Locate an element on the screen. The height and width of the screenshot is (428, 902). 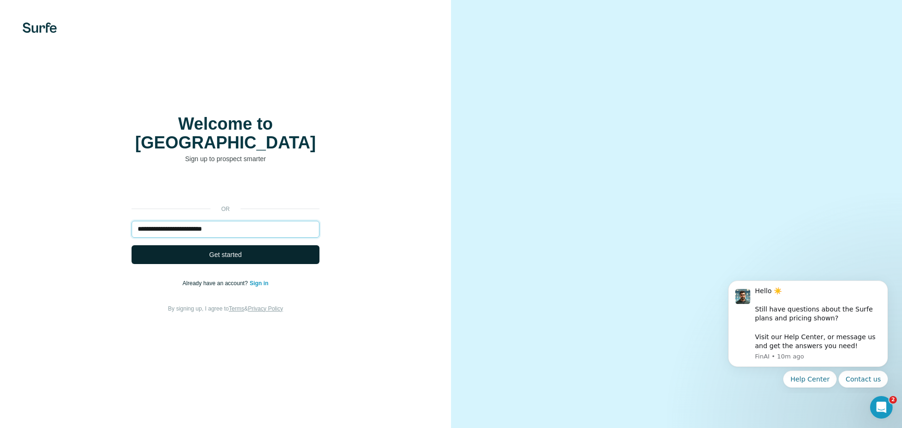
div: message notification from FinAI, 10m ago. Hello ☀️ ​ Still have questions about the Surfe plans a... is located at coordinates (94, 52).